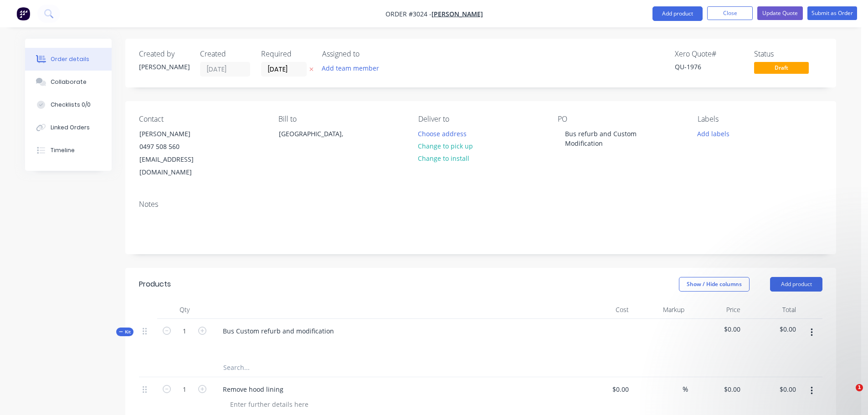 The image size is (868, 415). Describe the element at coordinates (279, 330) in the screenshot. I see `div: Bus Custom refurb and modification` at that location.